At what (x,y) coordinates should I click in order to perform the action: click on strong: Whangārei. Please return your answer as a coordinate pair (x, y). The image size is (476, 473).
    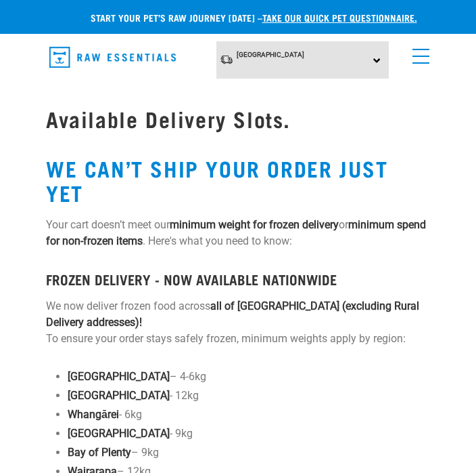
    Looking at the image, I should click on (93, 414).